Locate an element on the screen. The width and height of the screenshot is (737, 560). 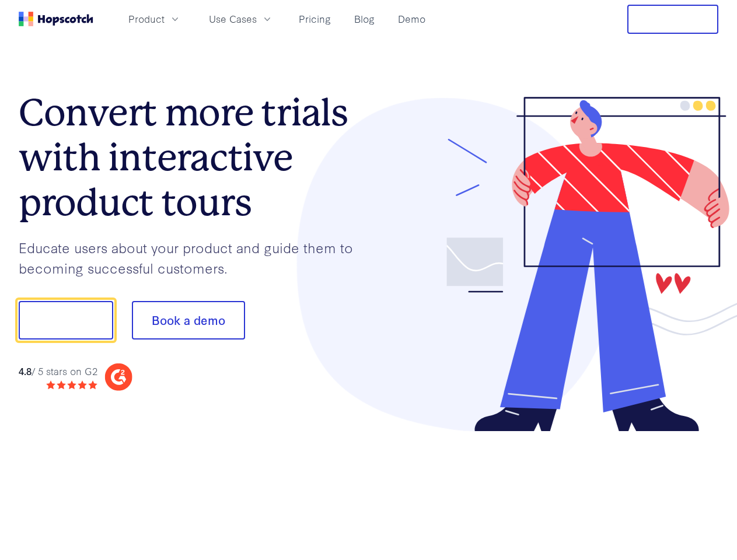
a: Book a demo is located at coordinates (188, 320).